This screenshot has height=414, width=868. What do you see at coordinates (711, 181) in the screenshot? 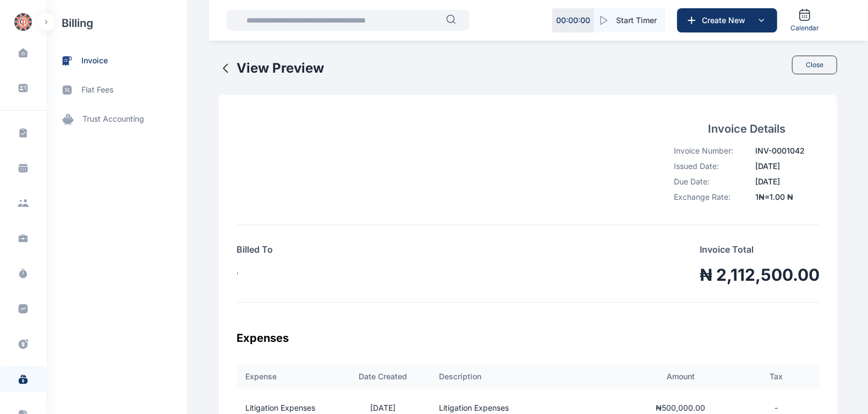
I see `div: Due Date:` at bounding box center [711, 181].